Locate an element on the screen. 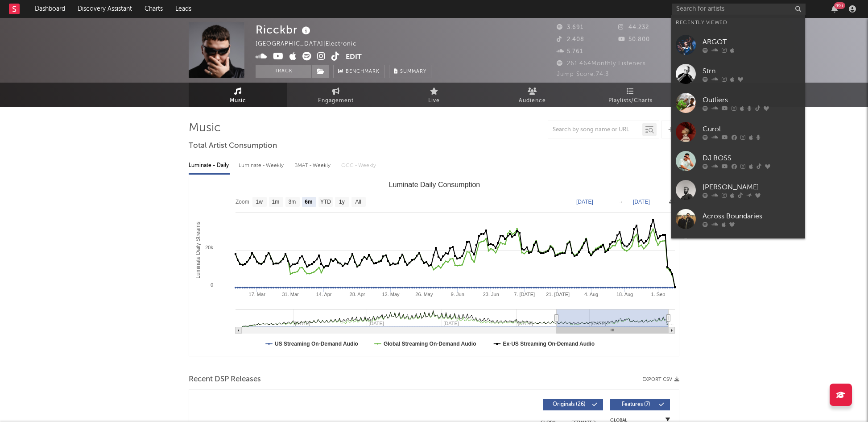 This screenshot has width=868, height=422. text: 0 is located at coordinates (212, 285).